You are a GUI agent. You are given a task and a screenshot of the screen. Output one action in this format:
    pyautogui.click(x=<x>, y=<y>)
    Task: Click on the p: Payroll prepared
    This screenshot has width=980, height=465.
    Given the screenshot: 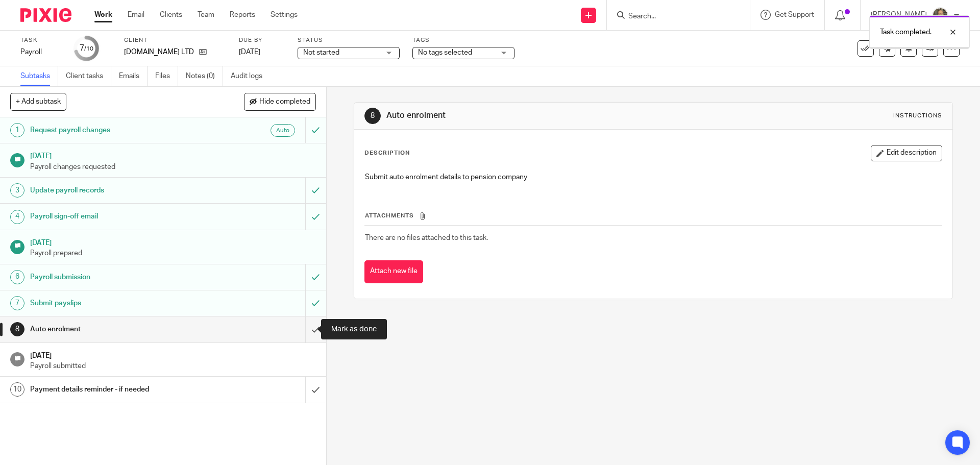 What is the action you would take?
    pyautogui.click(x=173, y=253)
    